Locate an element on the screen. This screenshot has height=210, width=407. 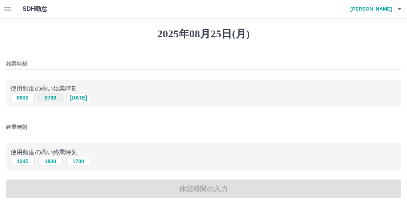
button: 0700 is located at coordinates (50, 98).